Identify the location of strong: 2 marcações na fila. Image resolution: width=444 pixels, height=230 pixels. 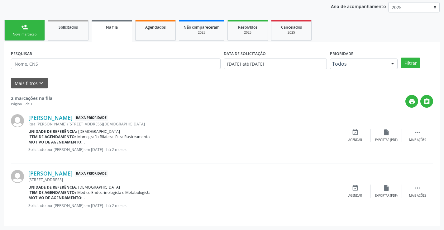
(31, 98).